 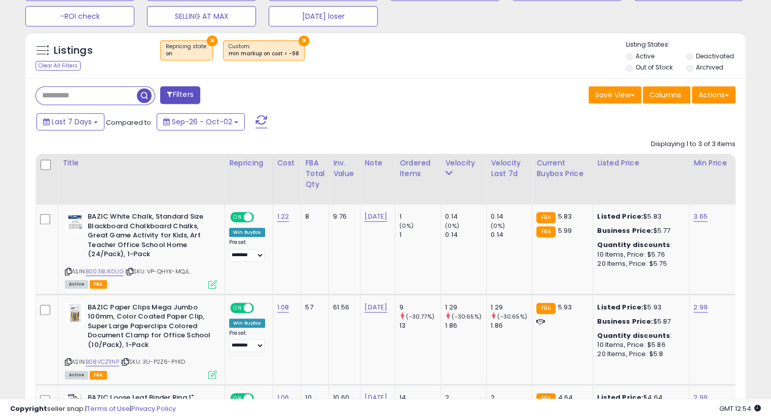 What do you see at coordinates (93, 409) in the screenshot?
I see `div: seller snap | |` at bounding box center [93, 409].